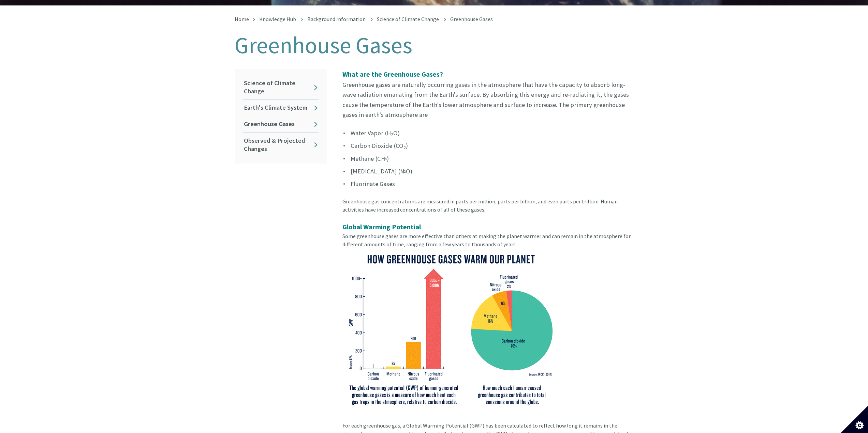  Describe the element at coordinates (488, 145) in the screenshot. I see `li: Carbon Dioxide (CO )` at that location.